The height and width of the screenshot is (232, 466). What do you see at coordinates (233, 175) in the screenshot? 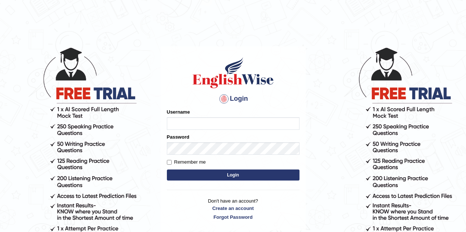
I see `button: Login` at bounding box center [233, 175].